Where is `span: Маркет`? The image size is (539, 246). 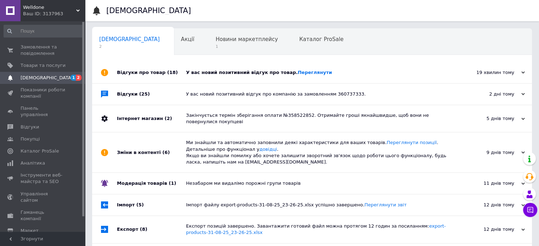
span: Маркет is located at coordinates (29, 231).